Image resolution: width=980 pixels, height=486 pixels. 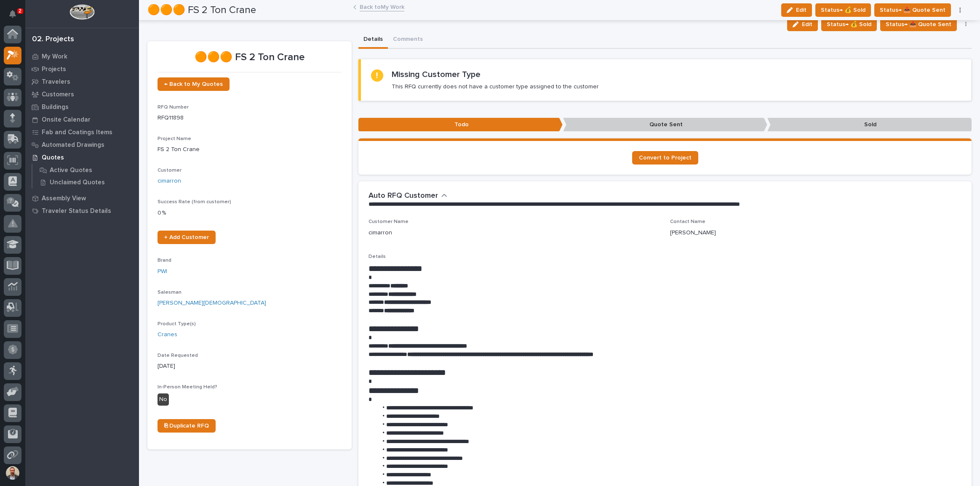 I want to click on h2: Auto RFQ Customer, so click(x=403, y=196).